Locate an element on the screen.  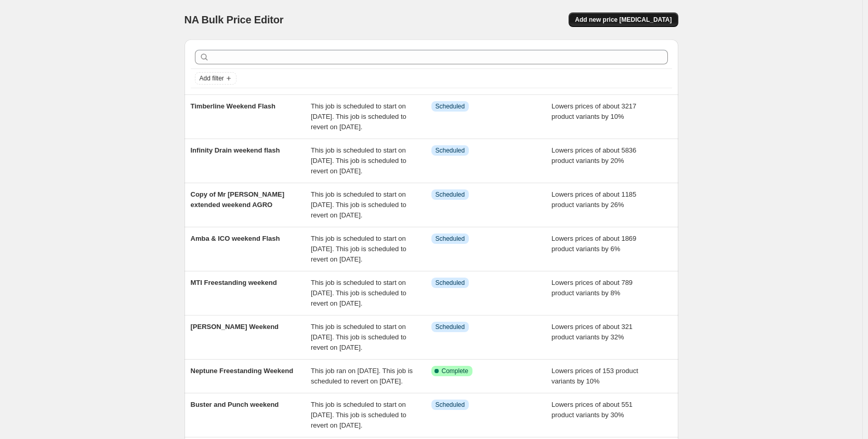
span: Buster and Punch weekend is located at coordinates (235, 404).